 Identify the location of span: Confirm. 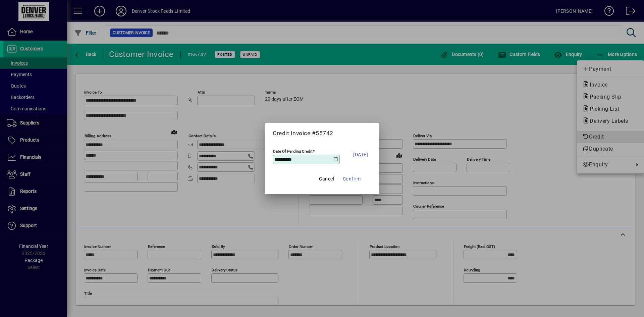
(352, 179).